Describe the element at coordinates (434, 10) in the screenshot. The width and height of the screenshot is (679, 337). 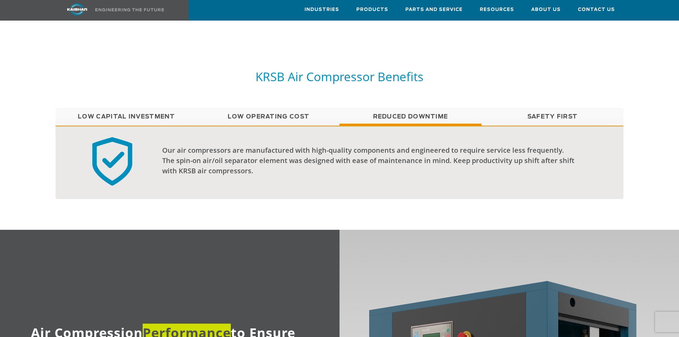
I see `span: Parts and Service` at that location.